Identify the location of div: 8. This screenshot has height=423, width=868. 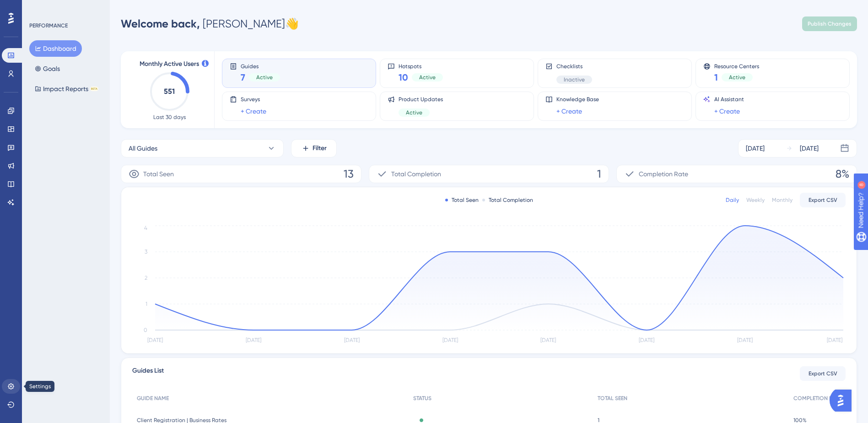
(65, 8).